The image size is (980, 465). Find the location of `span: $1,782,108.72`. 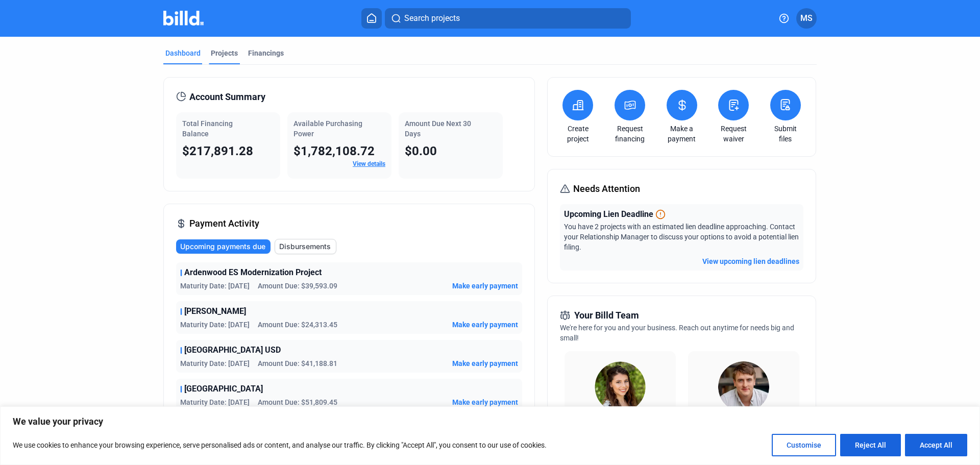

span: $1,782,108.72 is located at coordinates (334, 151).